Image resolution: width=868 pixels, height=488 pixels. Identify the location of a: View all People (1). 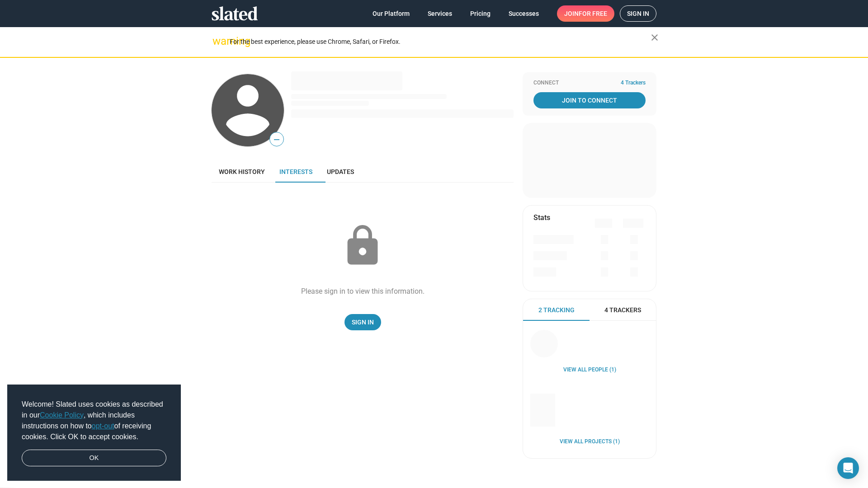
(589, 370).